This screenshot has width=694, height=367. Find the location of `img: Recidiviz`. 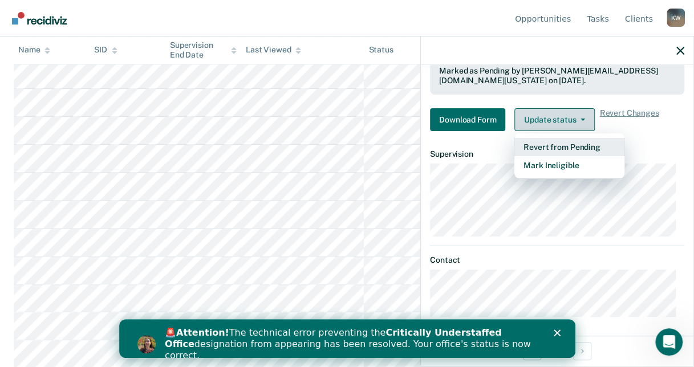

img: Recidiviz is located at coordinates (39, 18).